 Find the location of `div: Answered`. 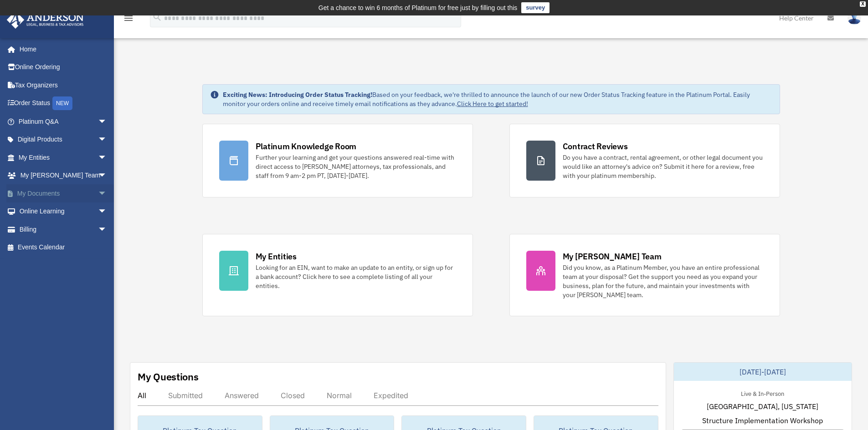

div: Answered is located at coordinates (241, 396).